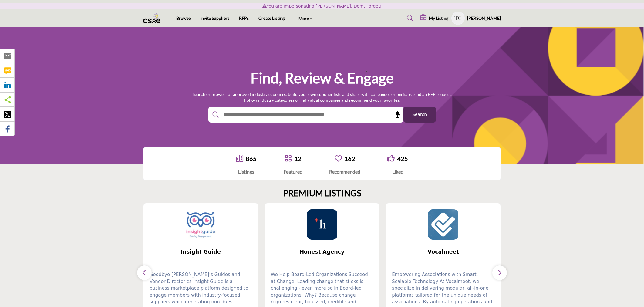 This screenshot has height=307, width=644. Describe the element at coordinates (271, 18) in the screenshot. I see `a: Create Listing` at that location.